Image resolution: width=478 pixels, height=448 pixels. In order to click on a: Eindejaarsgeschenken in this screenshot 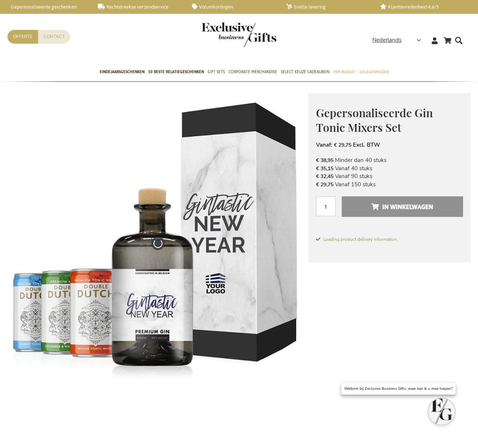, I will do `click(122, 72)`.